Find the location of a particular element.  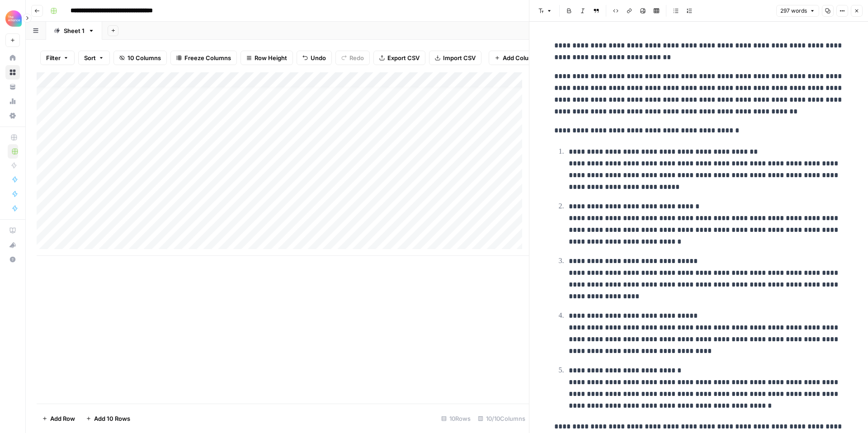

span: Add Row is located at coordinates (62, 419).